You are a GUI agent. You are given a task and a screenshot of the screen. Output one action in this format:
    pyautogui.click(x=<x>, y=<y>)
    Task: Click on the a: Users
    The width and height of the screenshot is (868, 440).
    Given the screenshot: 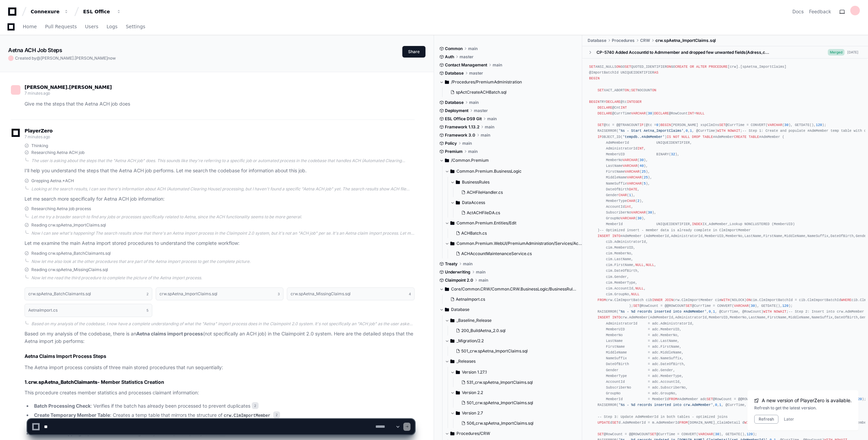 What is the action you would take?
    pyautogui.click(x=92, y=27)
    